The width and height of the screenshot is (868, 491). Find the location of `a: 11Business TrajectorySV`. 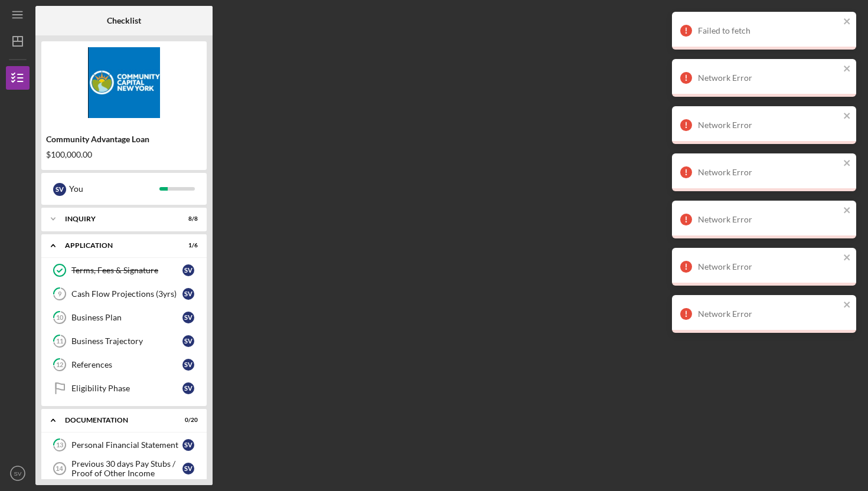

a: 11Business TrajectorySV is located at coordinates (124, 341).